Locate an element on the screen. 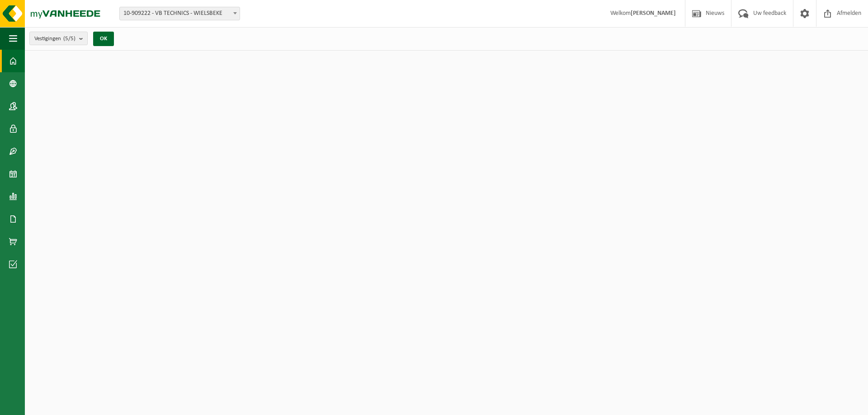 The width and height of the screenshot is (868, 415). button: OK is located at coordinates (104, 39).